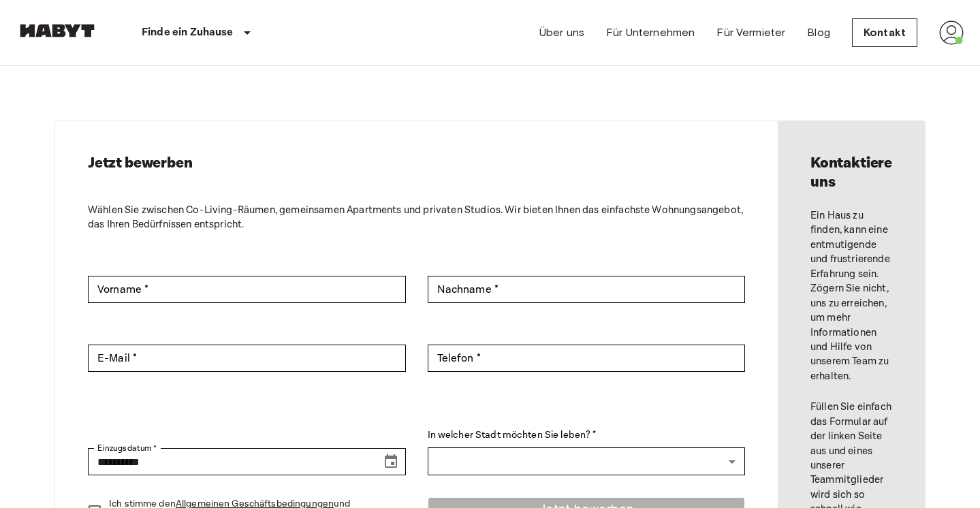 The height and width of the screenshot is (508, 980). I want to click on img: Habyt, so click(57, 31).